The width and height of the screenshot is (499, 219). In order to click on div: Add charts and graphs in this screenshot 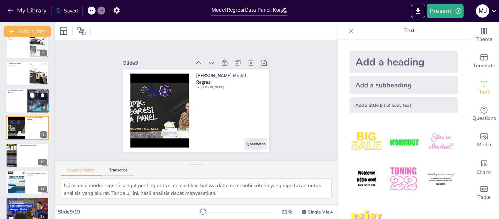, I will do `click(484, 167)`.